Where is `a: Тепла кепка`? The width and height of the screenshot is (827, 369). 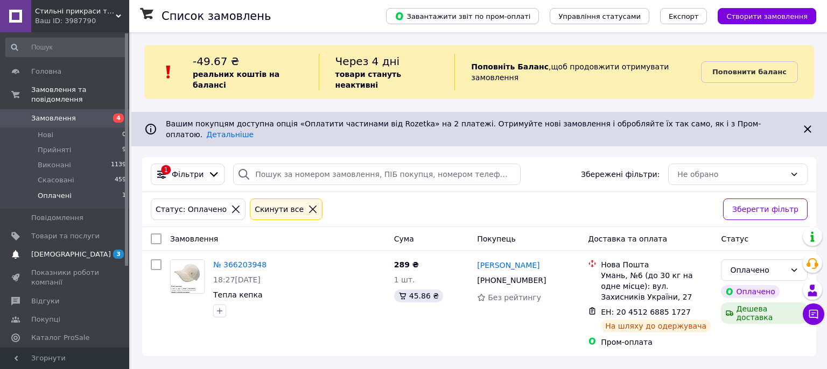 a: Тепла кепка is located at coordinates (238, 295).